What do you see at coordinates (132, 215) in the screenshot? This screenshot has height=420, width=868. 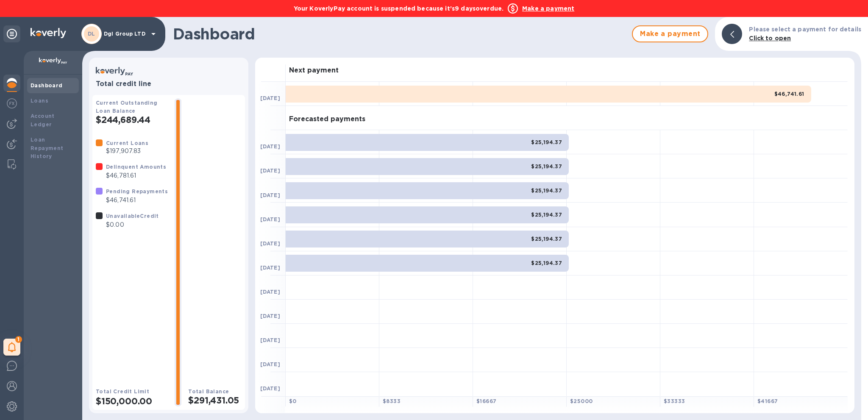 I see `b: Unavailable Credit` at bounding box center [132, 215].